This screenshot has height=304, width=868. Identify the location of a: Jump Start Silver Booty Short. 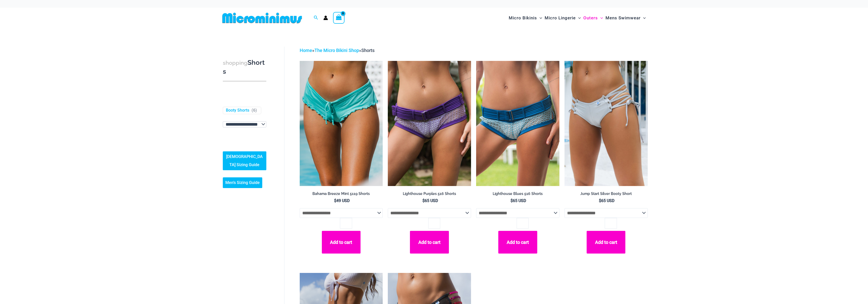
(606, 195).